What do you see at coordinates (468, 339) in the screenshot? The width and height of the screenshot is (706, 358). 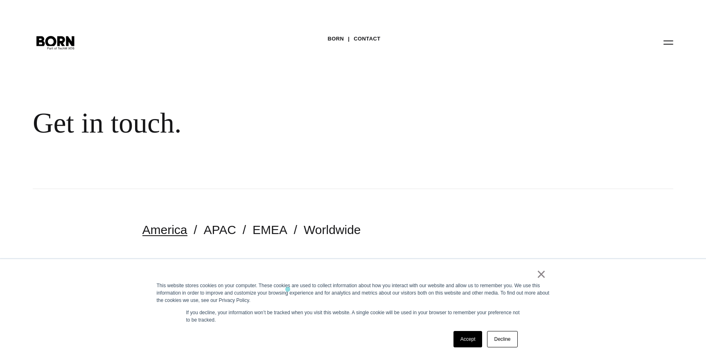 I see `a: Accept` at bounding box center [468, 339].